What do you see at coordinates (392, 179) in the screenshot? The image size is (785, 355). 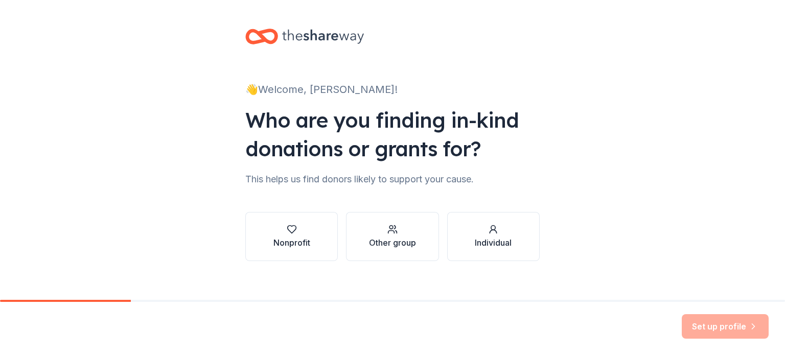 I see `div: This helps us find donors likely to support your cause.` at bounding box center [392, 179].